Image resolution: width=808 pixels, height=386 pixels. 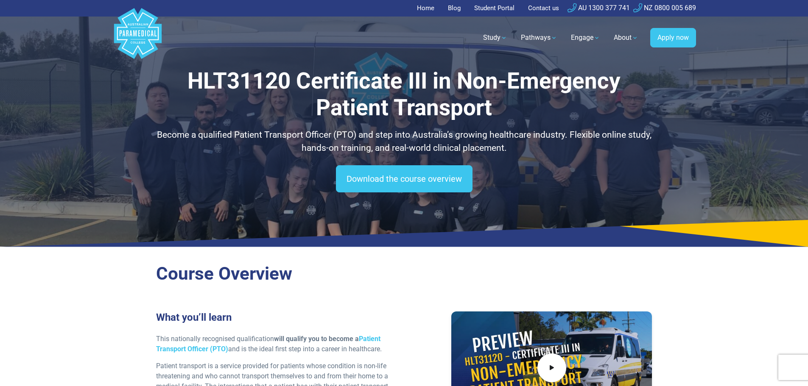 What do you see at coordinates (626, 38) in the screenshot?
I see `a: About` at bounding box center [626, 38].